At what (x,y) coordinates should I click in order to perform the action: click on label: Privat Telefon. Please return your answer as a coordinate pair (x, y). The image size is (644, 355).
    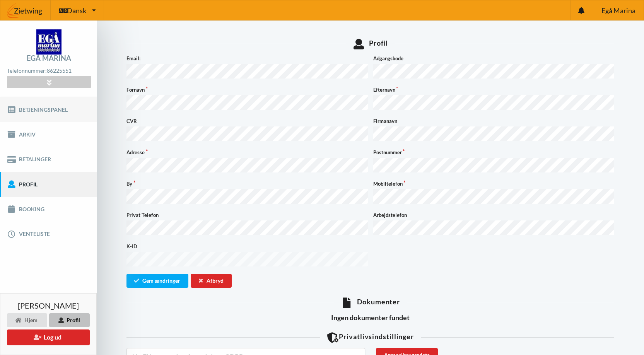
    Looking at the image, I should click on (247, 215).